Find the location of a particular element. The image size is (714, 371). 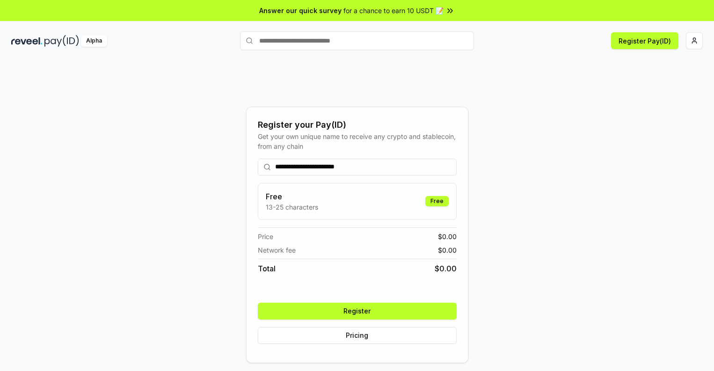

img: reveel_dark is located at coordinates (27, 41).